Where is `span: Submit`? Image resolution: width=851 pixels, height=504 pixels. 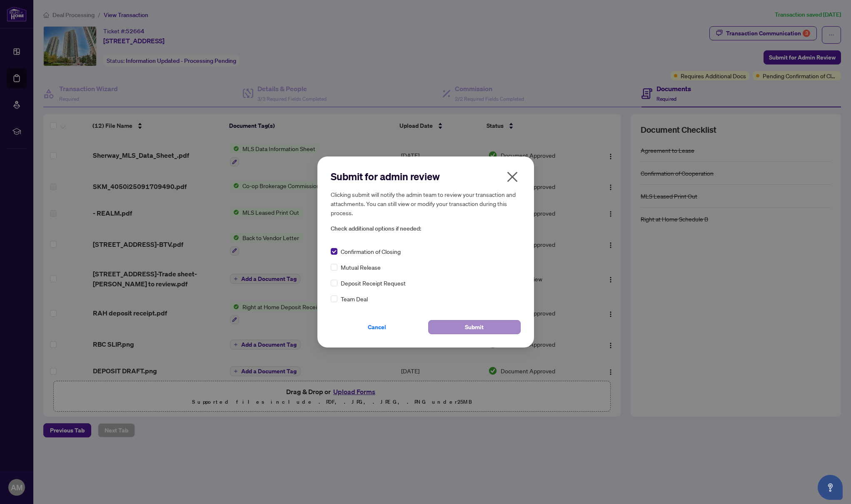 span: Submit is located at coordinates (474, 327).